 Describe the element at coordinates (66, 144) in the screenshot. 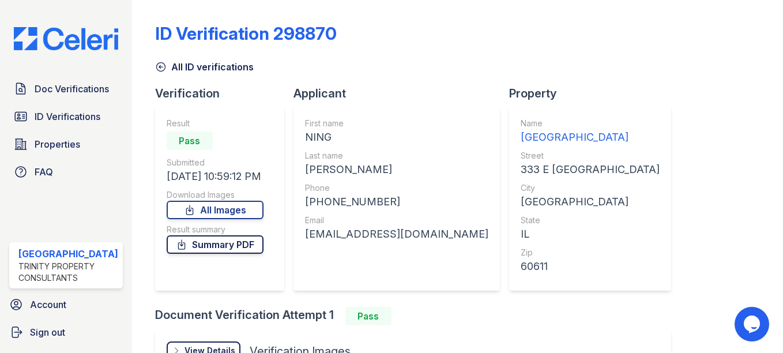

I see `a: Properties` at that location.